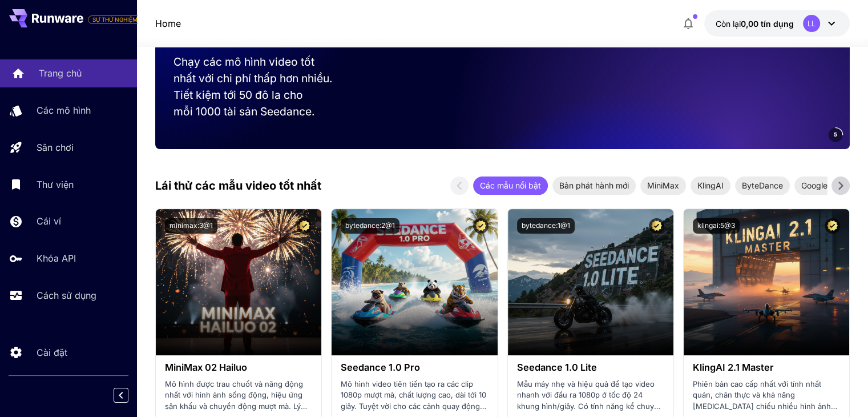 The image size is (868, 417). I want to click on font: Sân chơi, so click(55, 147).